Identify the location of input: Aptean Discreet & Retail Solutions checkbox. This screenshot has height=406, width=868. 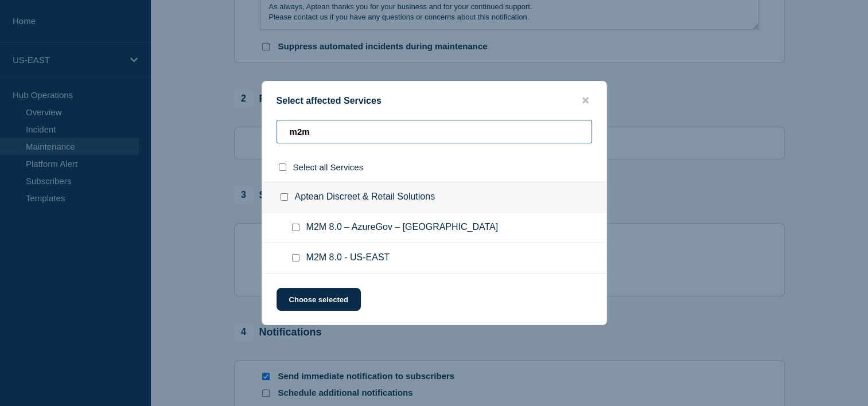
(284, 197).